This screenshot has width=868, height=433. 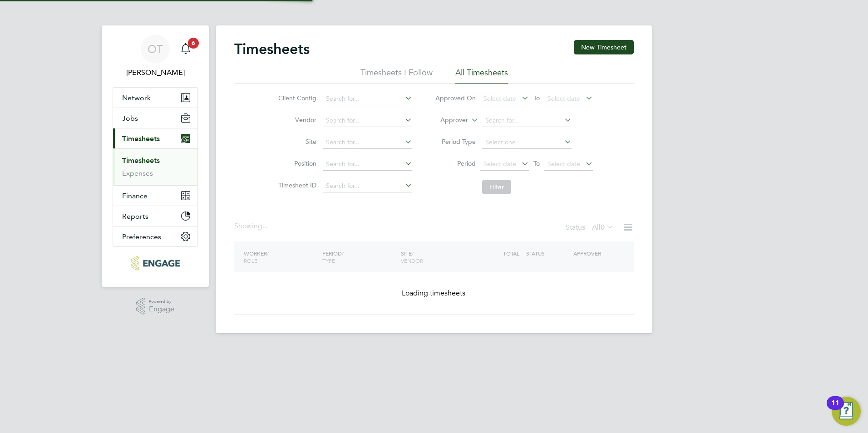 I want to click on span: Finance, so click(x=135, y=195).